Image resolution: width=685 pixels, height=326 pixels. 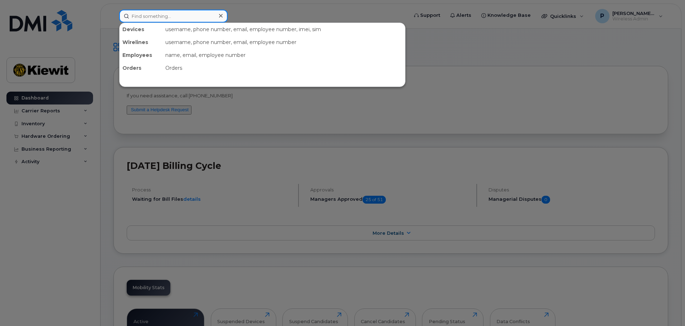 What do you see at coordinates (284, 42) in the screenshot?
I see `div: username, phone number, email, employee number` at bounding box center [284, 42].